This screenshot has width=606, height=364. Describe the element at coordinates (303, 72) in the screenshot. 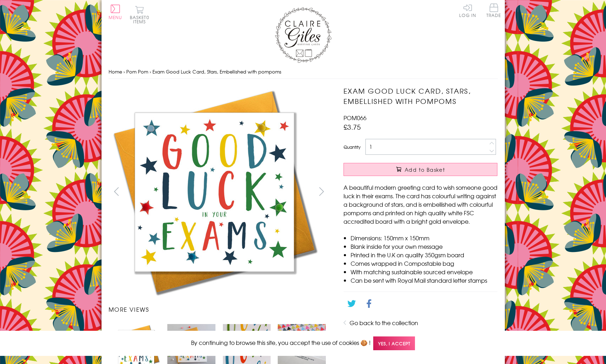

I see `nav: breadcrumbs` at that location.